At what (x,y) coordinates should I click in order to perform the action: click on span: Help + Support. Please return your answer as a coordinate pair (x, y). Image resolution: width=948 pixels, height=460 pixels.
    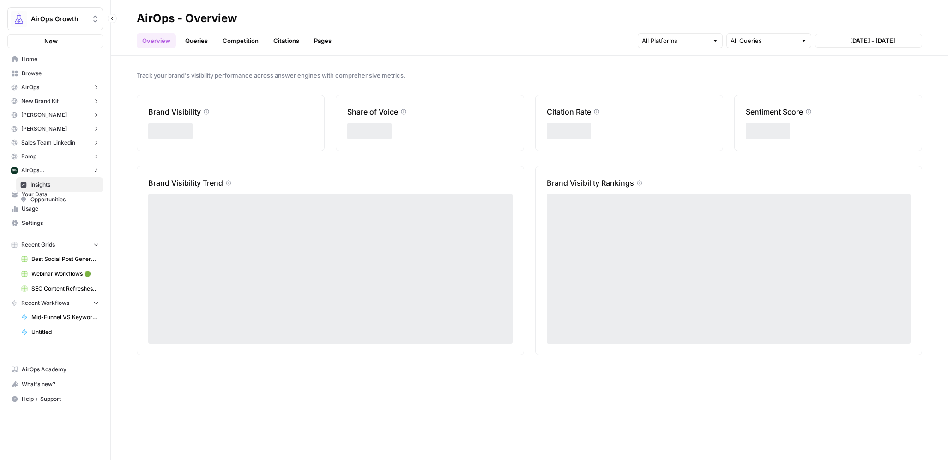
    Looking at the image, I should click on (60, 399).